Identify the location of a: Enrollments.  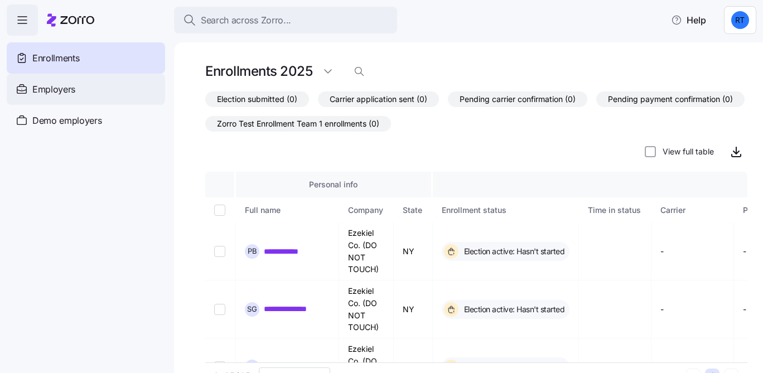
(86, 58).